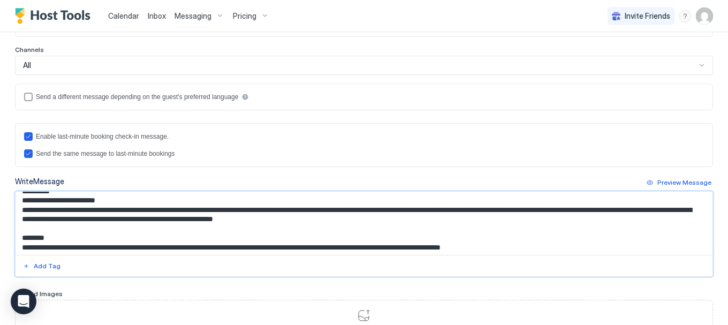 This screenshot has height=325, width=728. What do you see at coordinates (40, 181) in the screenshot?
I see `div: Write Message` at bounding box center [40, 181].